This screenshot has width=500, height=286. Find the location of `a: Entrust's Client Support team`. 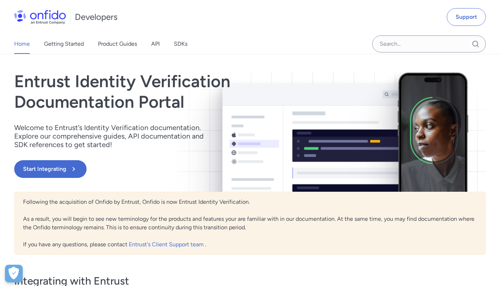

a: Entrust's Client Support team is located at coordinates (167, 244).